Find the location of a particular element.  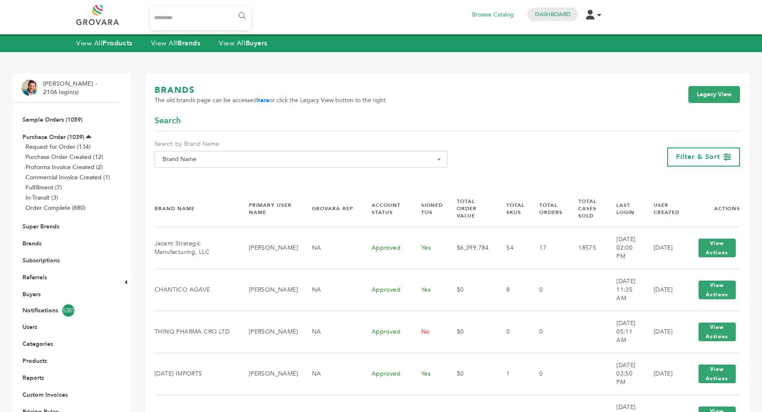

th: Total Cases Sold is located at coordinates (587, 208).